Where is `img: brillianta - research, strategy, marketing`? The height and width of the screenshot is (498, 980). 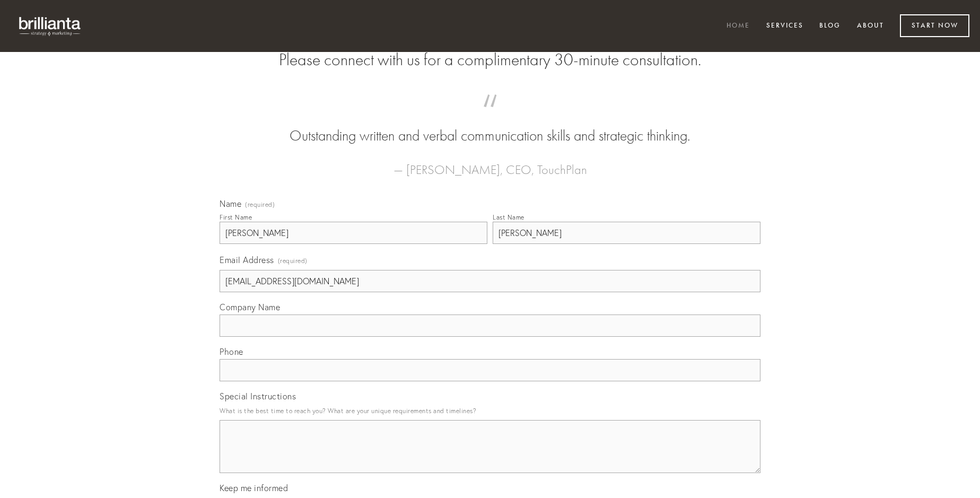
img: brillianta - research, strategy, marketing is located at coordinates (51, 26).